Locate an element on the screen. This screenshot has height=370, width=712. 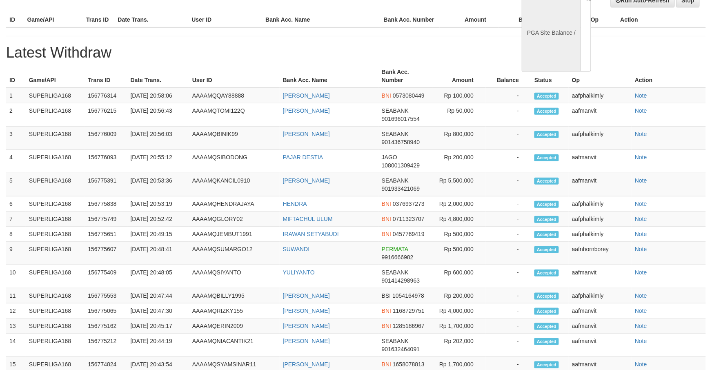
td: AAAAMQSIYANTO is located at coordinates (234, 277).